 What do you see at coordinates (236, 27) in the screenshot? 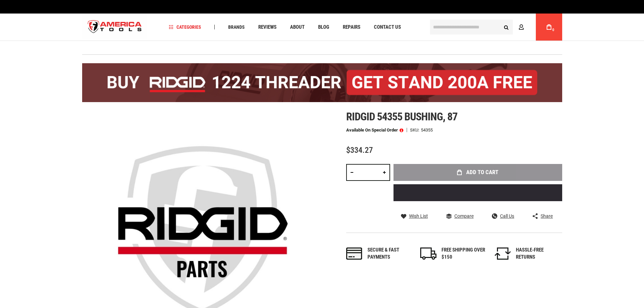
I see `a: Brands` at bounding box center [236, 27].